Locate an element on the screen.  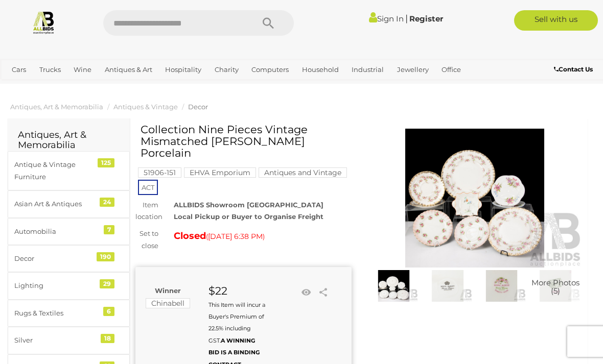
div: 29 is located at coordinates (107, 284).